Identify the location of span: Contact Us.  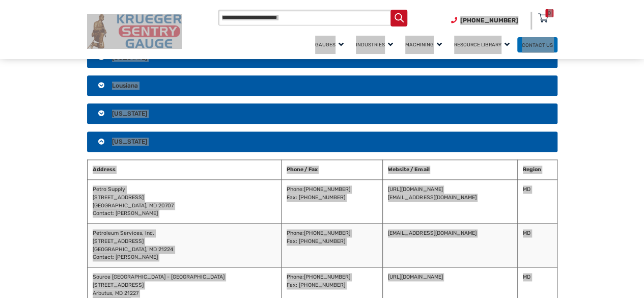
(537, 44).